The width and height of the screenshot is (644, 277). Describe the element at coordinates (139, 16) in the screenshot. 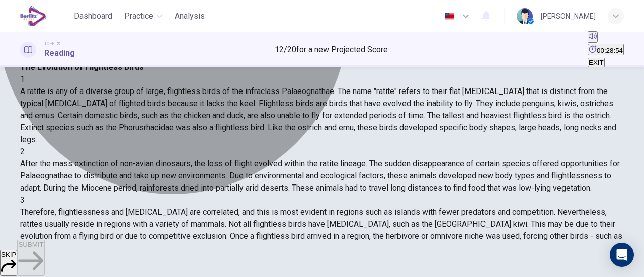

I see `span: Practice` at that location.